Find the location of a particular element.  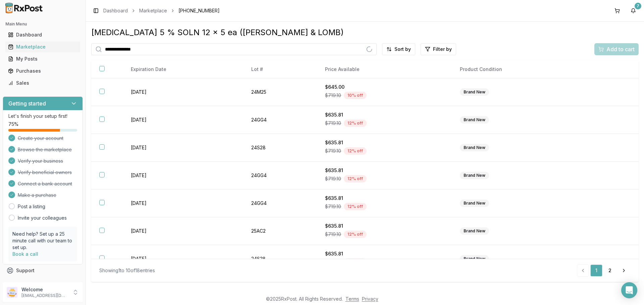

a: Go to next page is located at coordinates (624, 271).